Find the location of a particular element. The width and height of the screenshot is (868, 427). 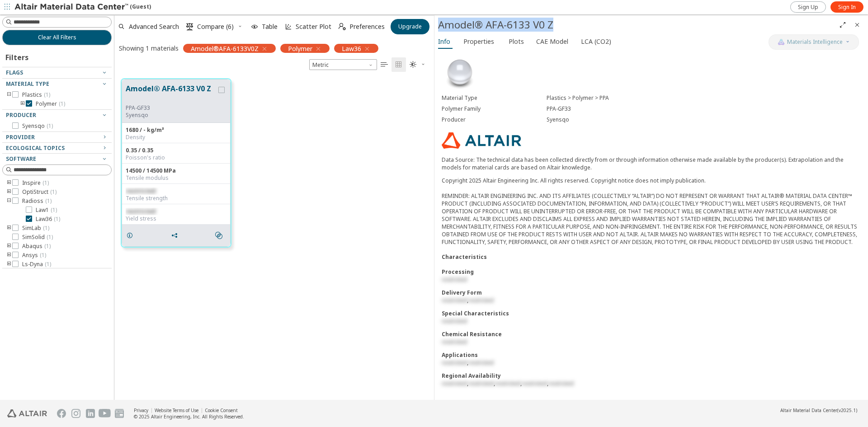

span: Scatter Plot is located at coordinates (313, 27).